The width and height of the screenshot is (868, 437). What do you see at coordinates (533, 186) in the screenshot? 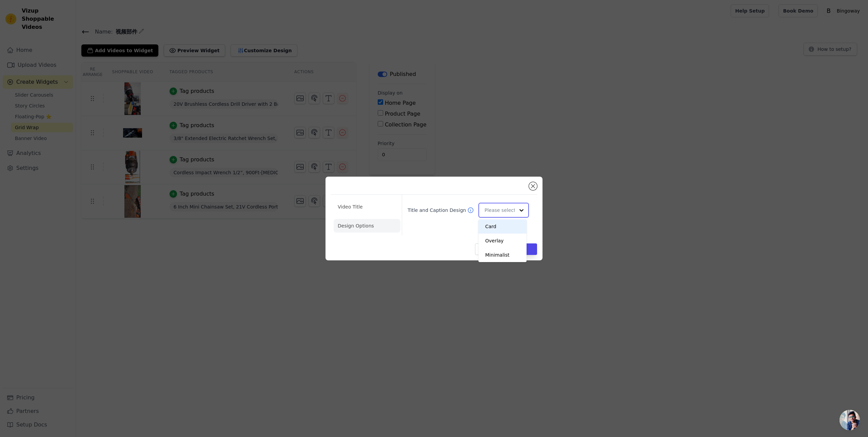
I see `button: Close modal` at bounding box center [533, 186].